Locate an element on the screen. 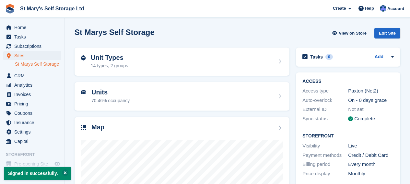 The height and width of the screenshot is (184, 410). img: Matthew Keenan is located at coordinates (383, 8).